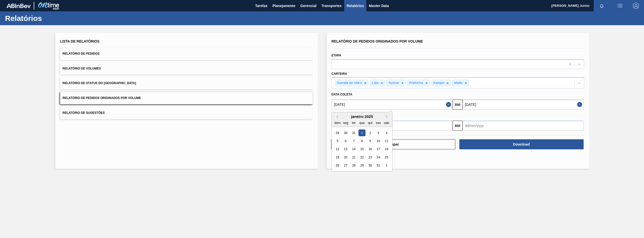 Image resolution: width=644 pixels, height=238 pixels. Describe the element at coordinates (337, 157) in the screenshot. I see `div: Choose domingo, 19 de janeiro de 2025` at that location.